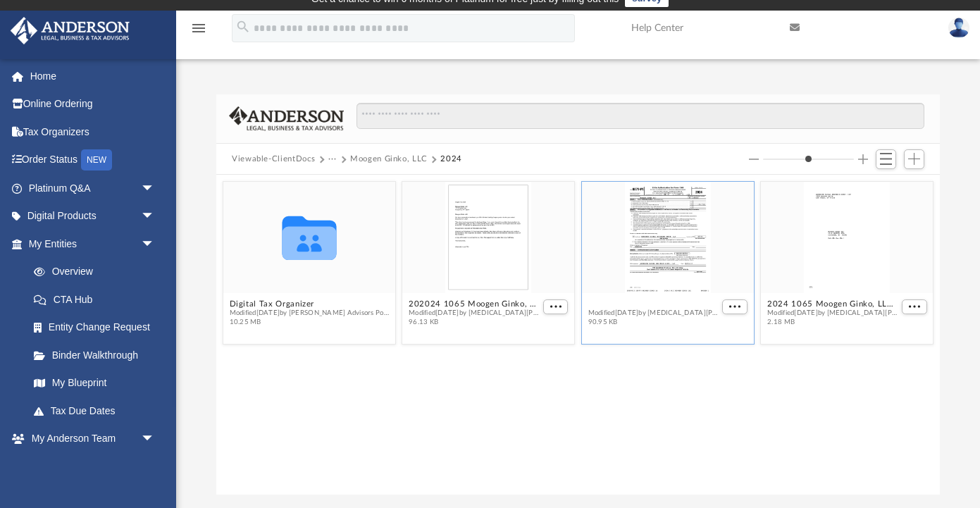  I want to click on button: 2024, so click(451, 159).